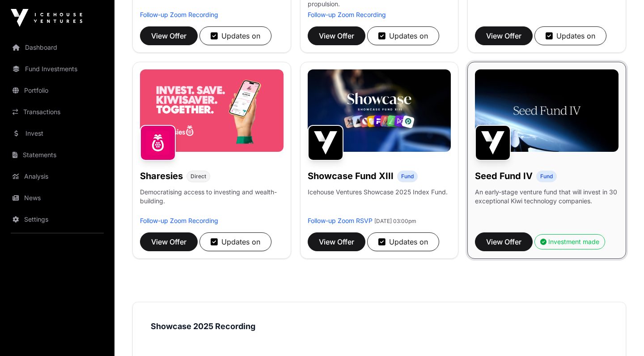  Describe the element at coordinates (547, 196) in the screenshot. I see `p: An early-stage venture fund that will invest in 30 exceptional Kiwi technology companies.` at that location.